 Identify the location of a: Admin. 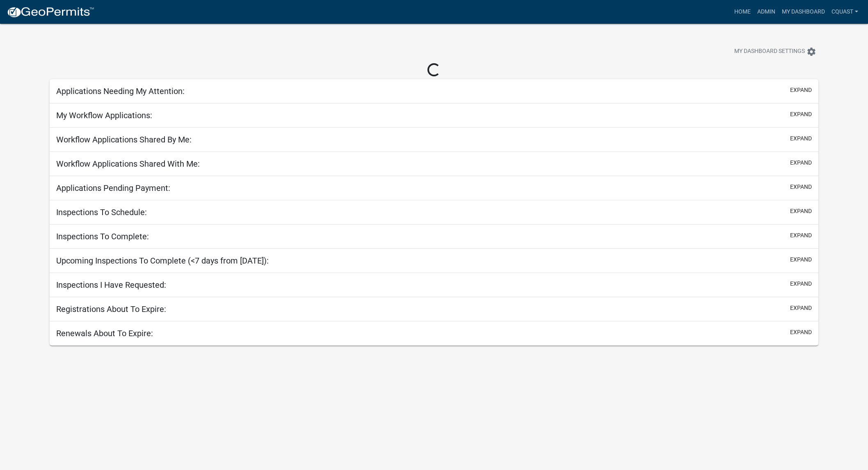
(767, 12).